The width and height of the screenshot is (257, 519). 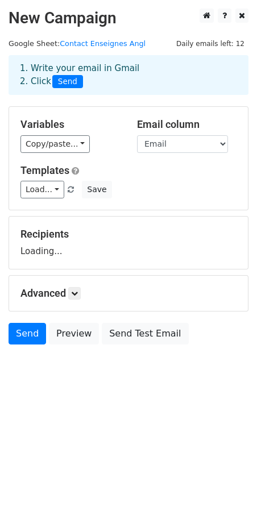 I want to click on span: Send, so click(x=68, y=82).